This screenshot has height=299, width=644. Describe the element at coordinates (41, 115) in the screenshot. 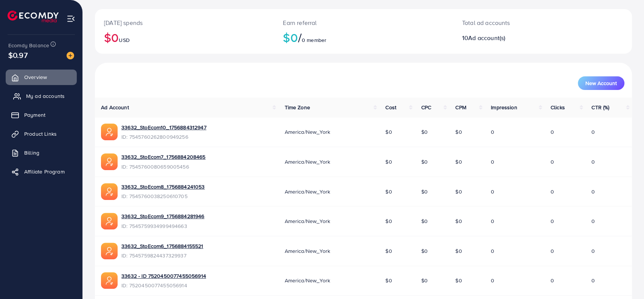

I see `a: Payment` at that location.